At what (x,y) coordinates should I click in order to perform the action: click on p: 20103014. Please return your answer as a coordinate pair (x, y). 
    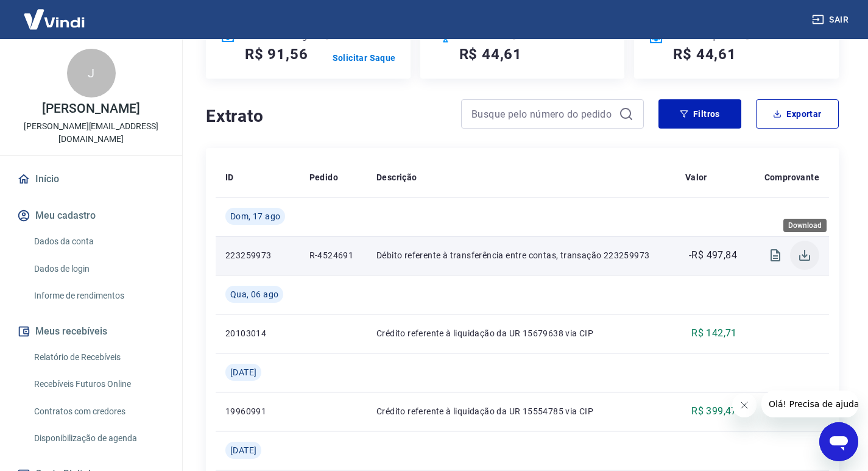
    Looking at the image, I should click on (258, 333).